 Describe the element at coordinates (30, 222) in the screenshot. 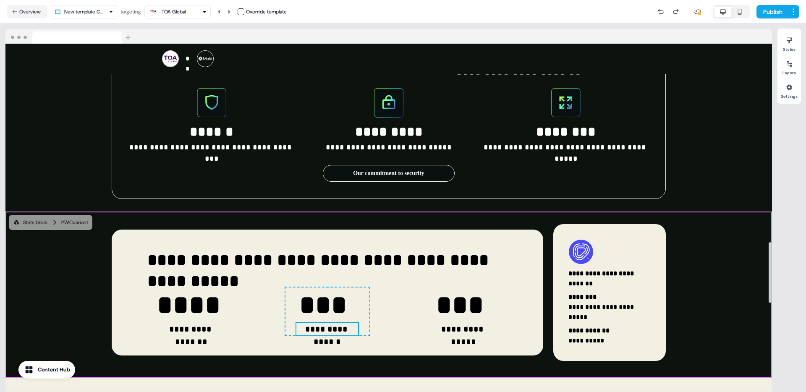

I see `div: Stats block` at that location.